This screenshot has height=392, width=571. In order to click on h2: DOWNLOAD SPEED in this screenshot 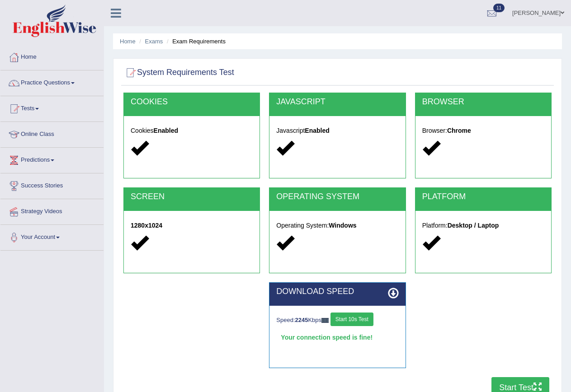, I will do `click(338, 292)`.